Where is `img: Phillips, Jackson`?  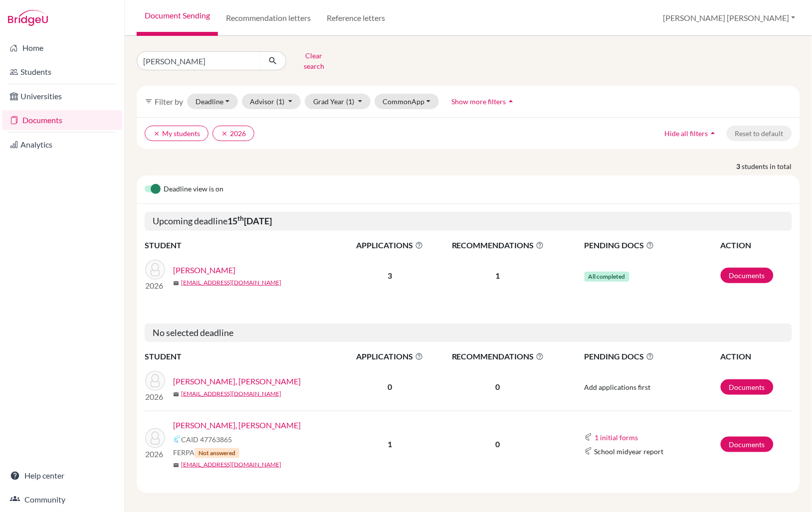 img: Phillips, Jackson is located at coordinates (155, 270).